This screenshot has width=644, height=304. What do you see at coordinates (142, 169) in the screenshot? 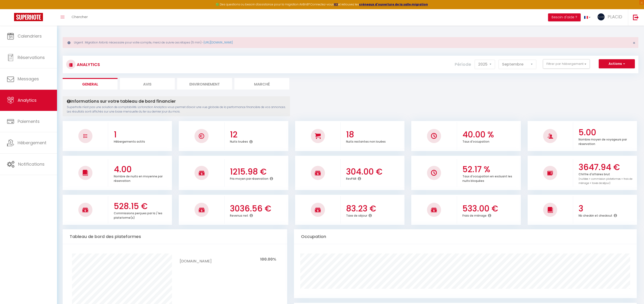
I see `h3: 4.00` at bounding box center [142, 169].